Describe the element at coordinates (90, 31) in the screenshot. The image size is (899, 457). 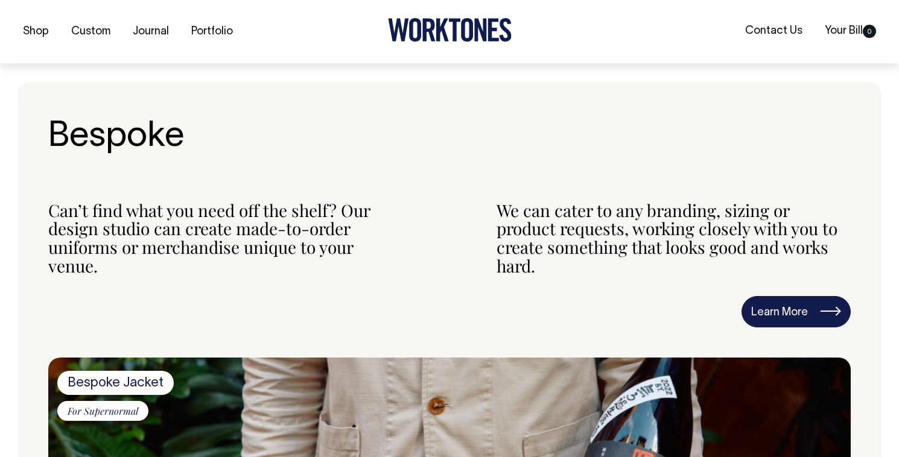
I see `a: Custom` at that location.